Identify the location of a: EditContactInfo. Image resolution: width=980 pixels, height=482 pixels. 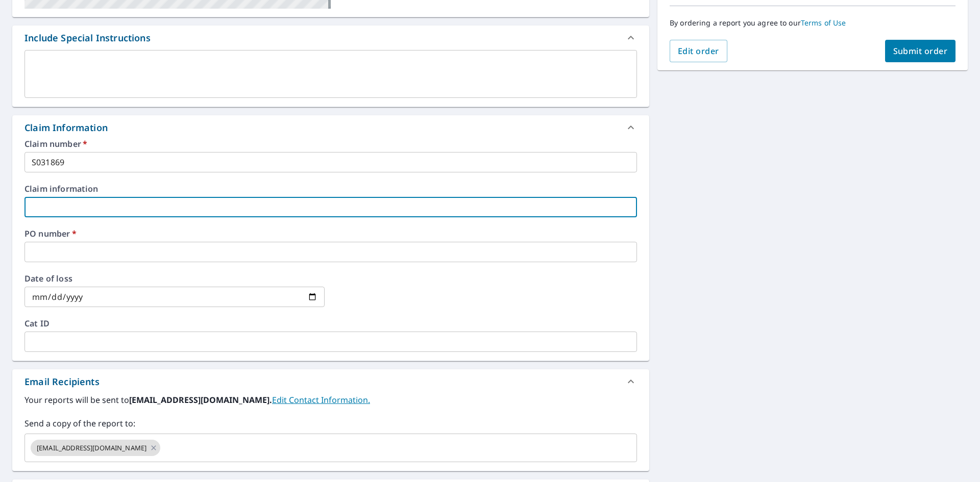
(321, 400).